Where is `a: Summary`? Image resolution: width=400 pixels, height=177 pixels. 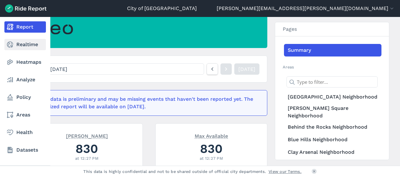 a: Summary is located at coordinates (333, 50).